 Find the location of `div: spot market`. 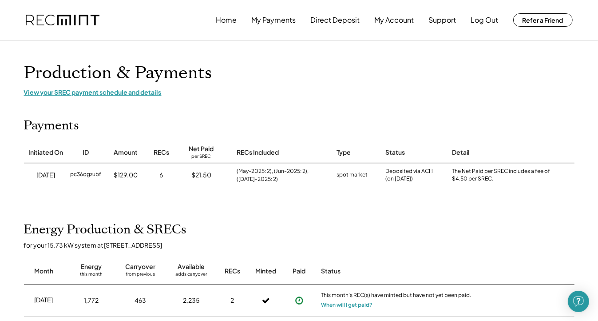

div: spot market is located at coordinates (353, 175).